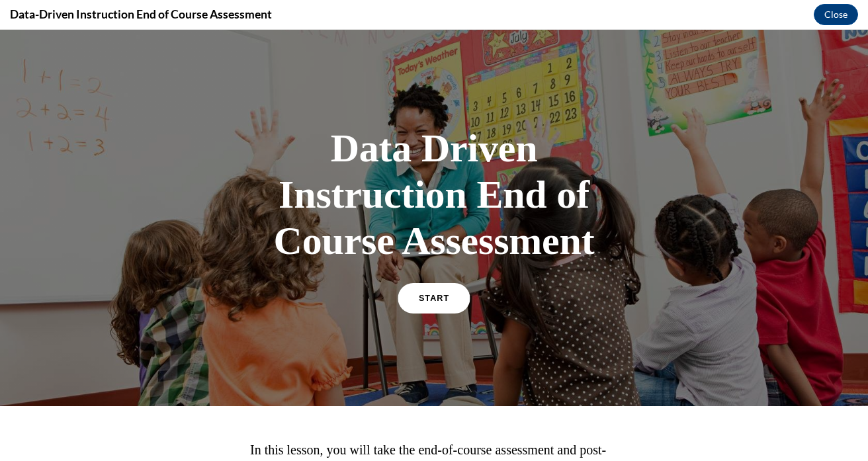  Describe the element at coordinates (433, 268) in the screenshot. I see `a: START` at that location.